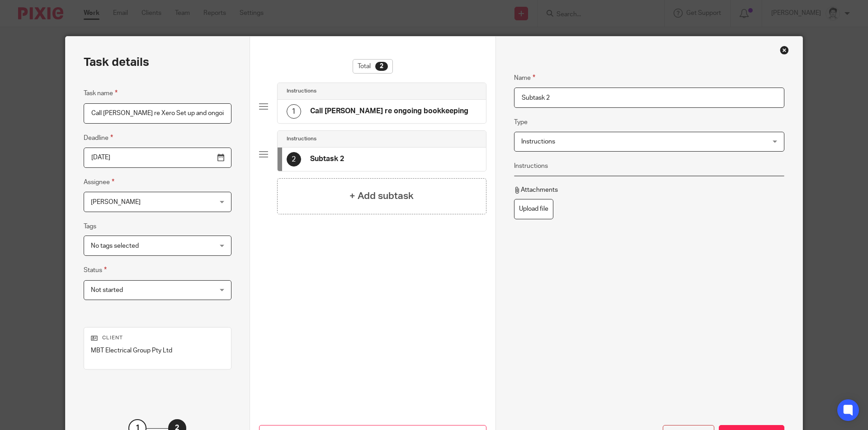 This screenshot has height=430, width=868. Describe the element at coordinates (534, 209) in the screenshot. I see `label: Upload file` at that location.